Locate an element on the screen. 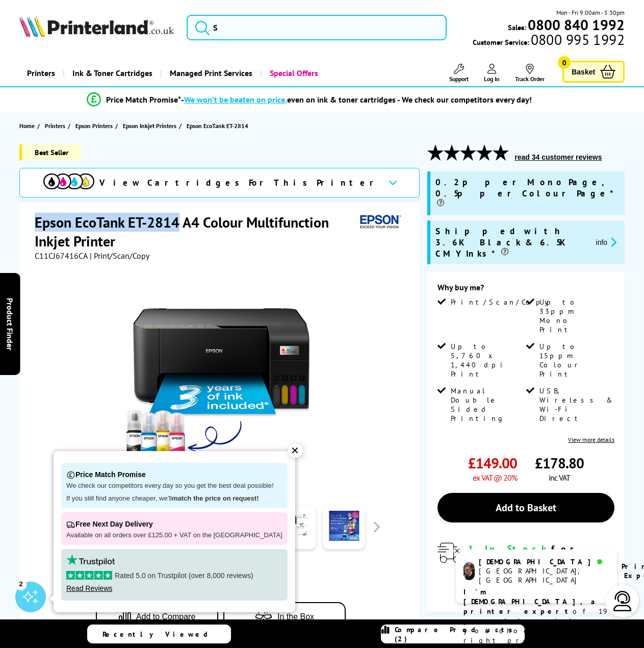 The height and width of the screenshot is (648, 644). span: Compare Products (2) is located at coordinates (459, 634).